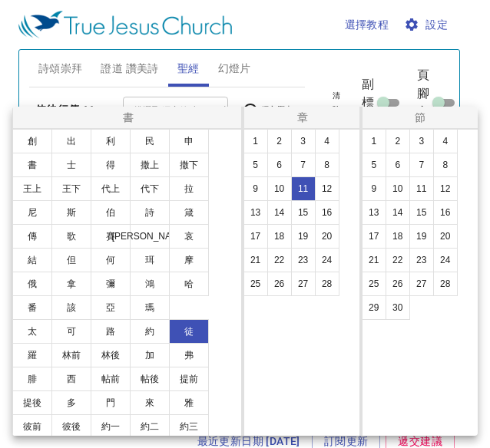 Image resolution: width=490 pixels, height=448 pixels. I want to click on button: 俄, so click(32, 284).